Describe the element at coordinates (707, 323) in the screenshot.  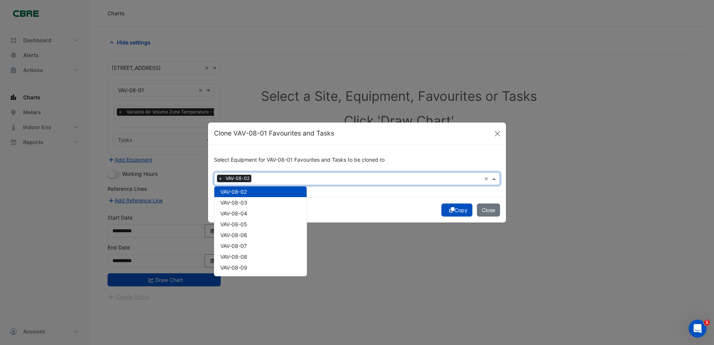
I see `span: 1` at that location.